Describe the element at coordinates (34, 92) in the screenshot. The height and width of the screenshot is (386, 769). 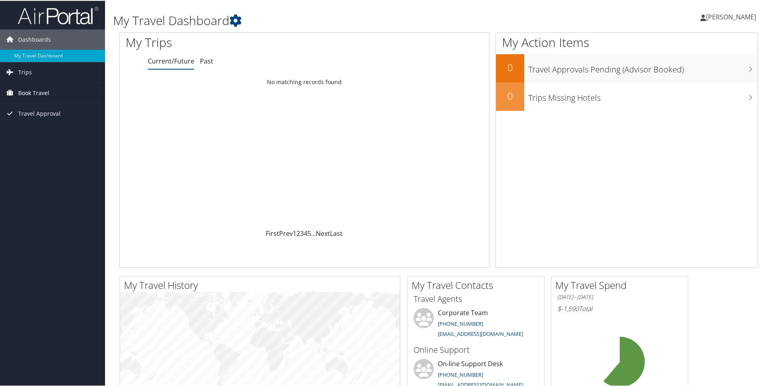
I see `span: Book Travel` at that location.